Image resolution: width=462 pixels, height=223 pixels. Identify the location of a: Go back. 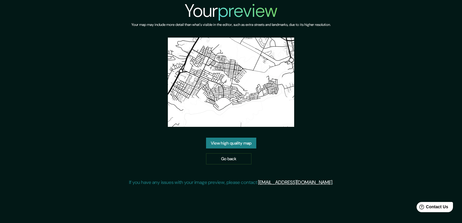
(228, 159).